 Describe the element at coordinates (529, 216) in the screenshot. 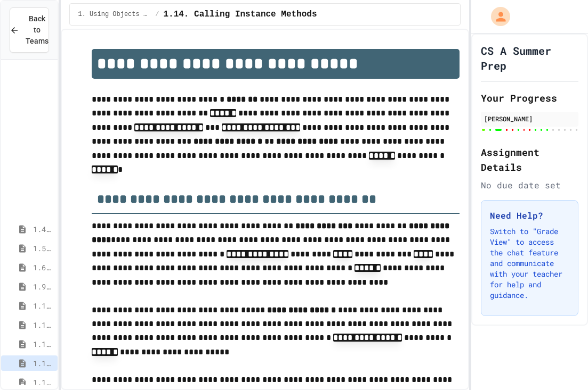

I see `h3: Need Help?` at that location.